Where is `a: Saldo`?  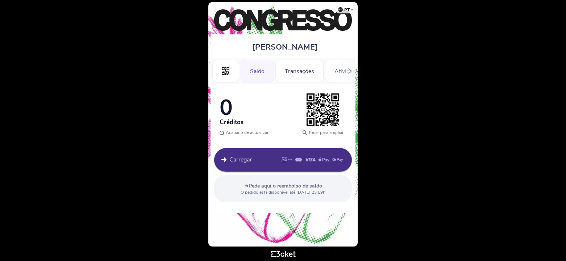
a: Saldo is located at coordinates (257, 71).